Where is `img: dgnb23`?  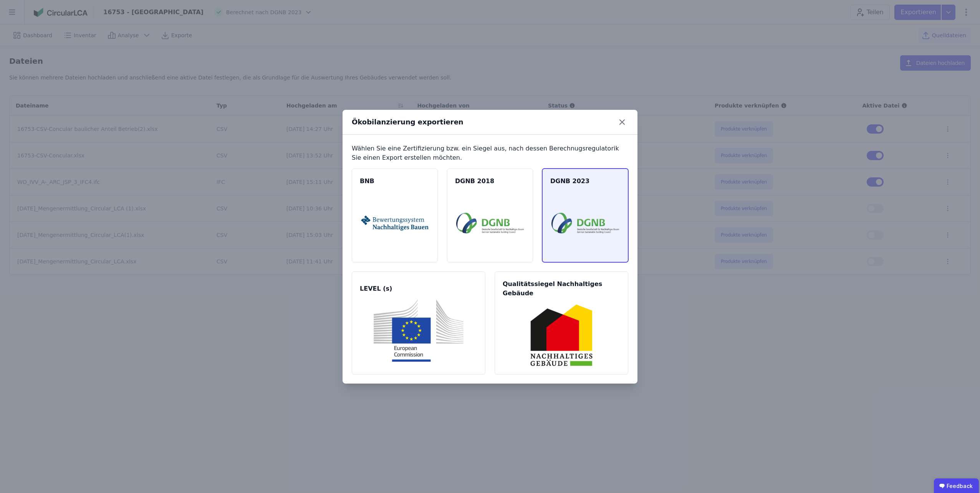
img: dgnb23 is located at coordinates (585, 223).